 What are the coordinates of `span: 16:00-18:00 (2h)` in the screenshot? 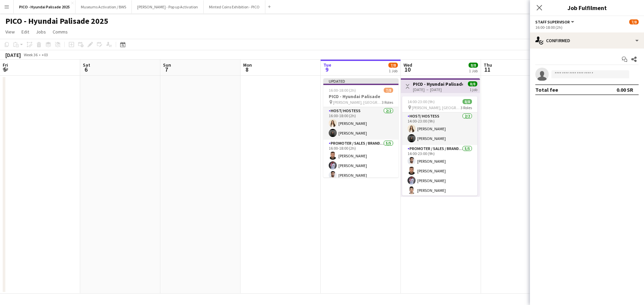 It's located at (342, 90).